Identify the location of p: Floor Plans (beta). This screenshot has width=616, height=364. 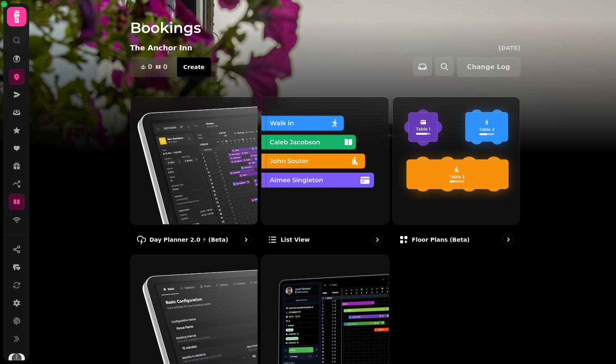
(441, 240).